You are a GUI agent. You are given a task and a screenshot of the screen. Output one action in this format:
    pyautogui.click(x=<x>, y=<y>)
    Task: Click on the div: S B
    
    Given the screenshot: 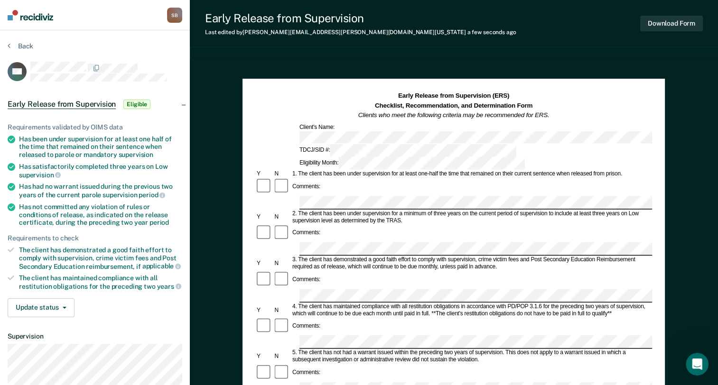 What is the action you would take?
    pyautogui.click(x=175, y=15)
    